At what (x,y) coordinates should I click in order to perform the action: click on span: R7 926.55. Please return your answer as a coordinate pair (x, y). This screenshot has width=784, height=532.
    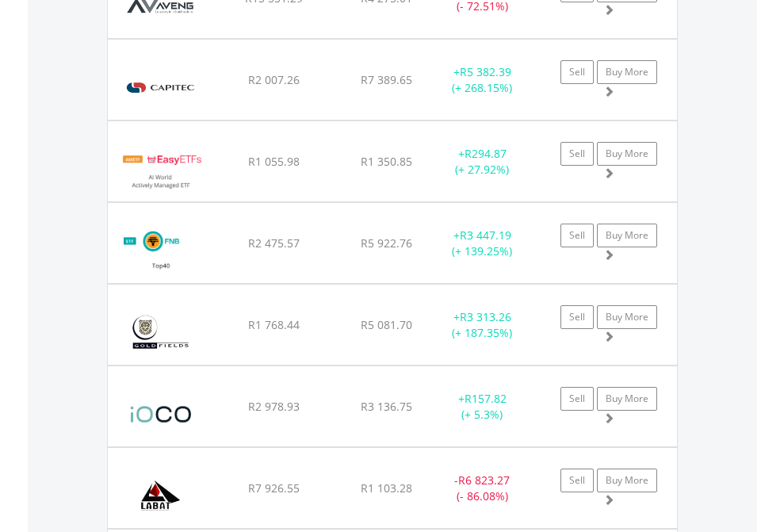
    Looking at the image, I should click on (274, 487).